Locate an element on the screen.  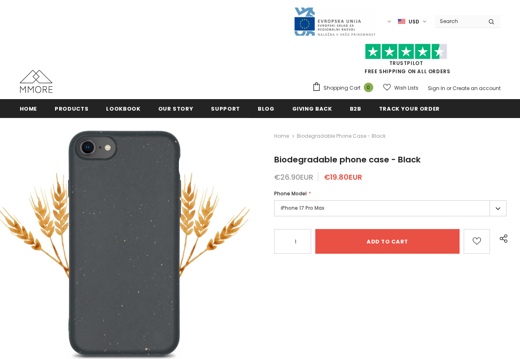
a: B2B is located at coordinates (355, 108).